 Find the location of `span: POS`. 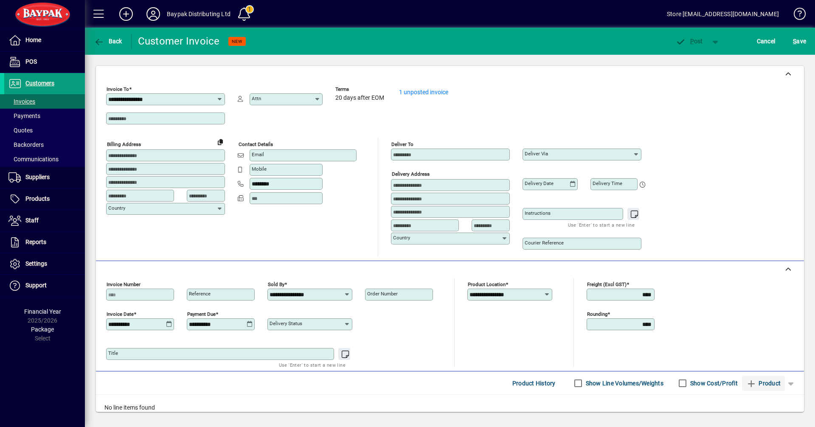

span: POS is located at coordinates (31, 62).